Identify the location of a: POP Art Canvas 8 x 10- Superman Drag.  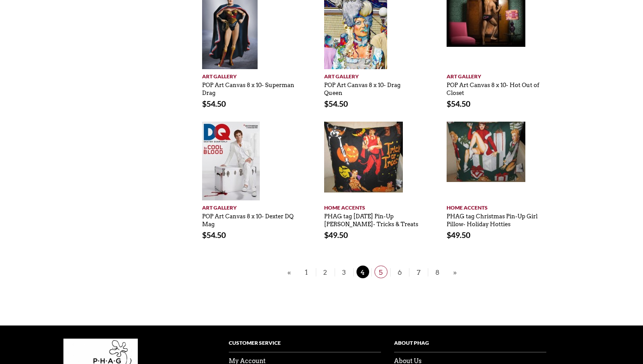
(248, 87).